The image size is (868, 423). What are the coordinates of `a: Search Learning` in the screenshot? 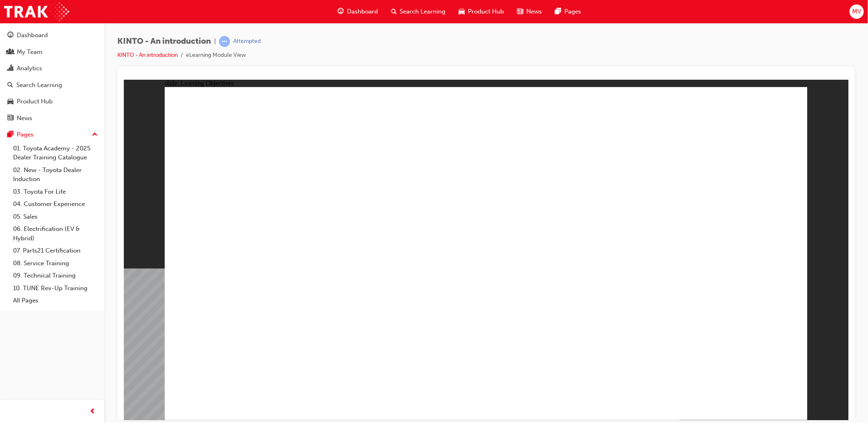 It's located at (52, 85).